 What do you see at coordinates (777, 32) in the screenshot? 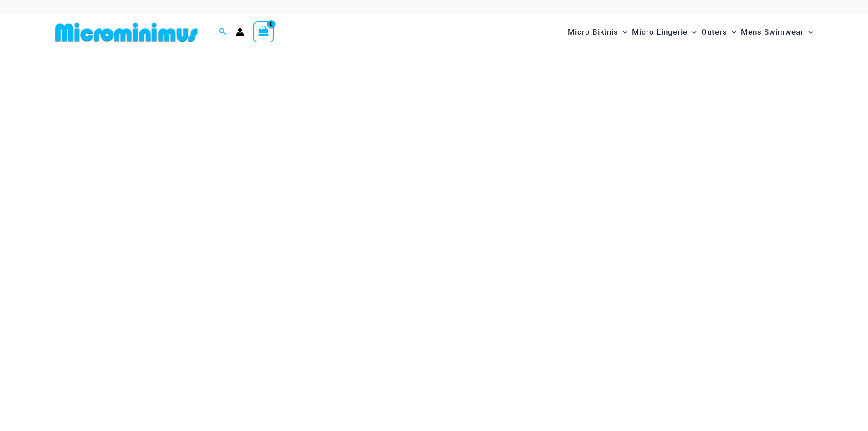
I see `a: Mens SwimwearMenu ToggleMenu Toggle` at bounding box center [777, 32].